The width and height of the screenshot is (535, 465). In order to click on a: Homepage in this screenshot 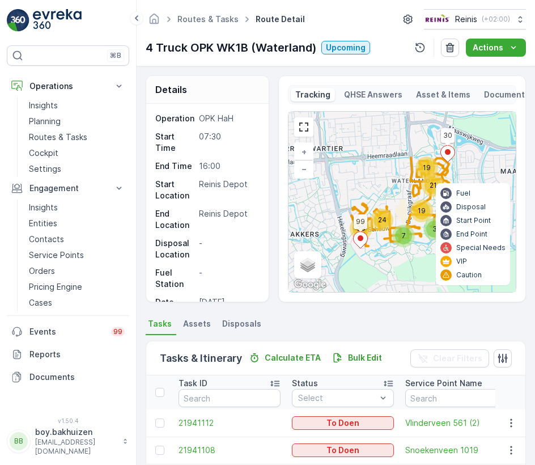, I will do `click(154, 22)`.